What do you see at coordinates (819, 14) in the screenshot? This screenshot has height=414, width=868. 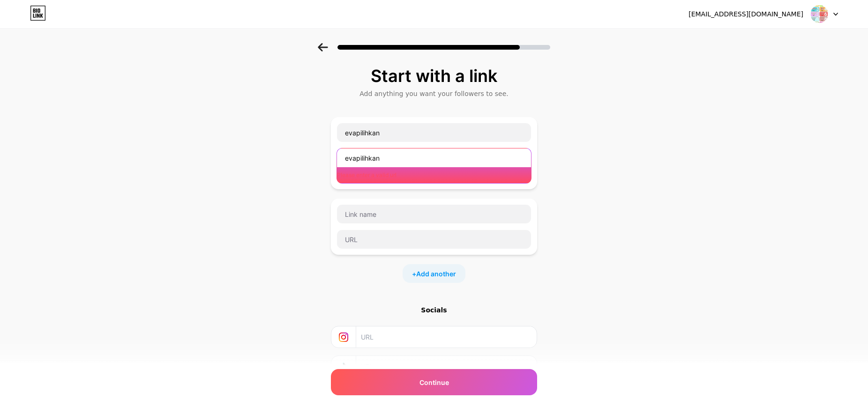 I see `img: evapilihkan` at bounding box center [819, 14].